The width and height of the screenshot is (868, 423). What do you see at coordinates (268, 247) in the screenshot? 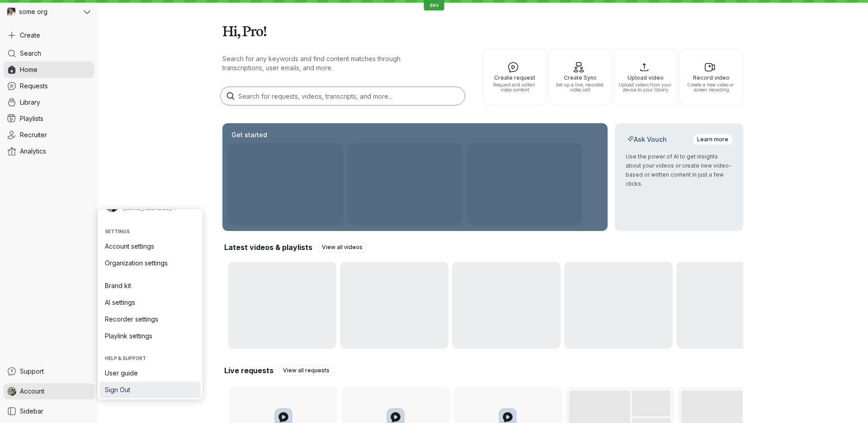
I see `h2: Latest videos & playlists` at bounding box center [268, 247].